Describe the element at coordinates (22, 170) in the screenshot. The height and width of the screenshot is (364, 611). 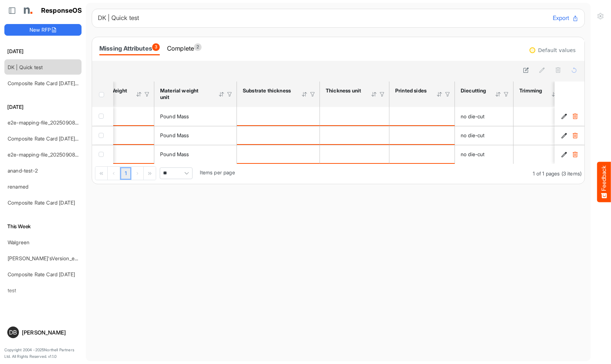
I see `a: anand-test-2` at that location.